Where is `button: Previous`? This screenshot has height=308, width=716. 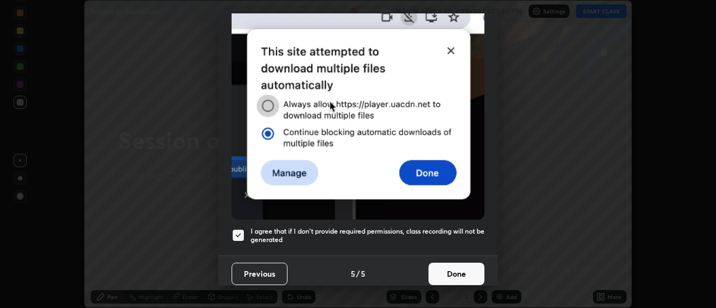 button: Previous is located at coordinates (259, 274).